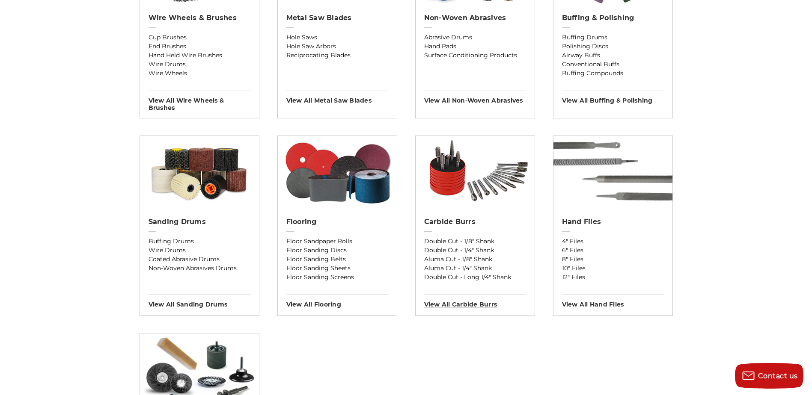 This screenshot has width=812, height=395. Describe the element at coordinates (337, 222) in the screenshot. I see `h2: Flooring` at that location.